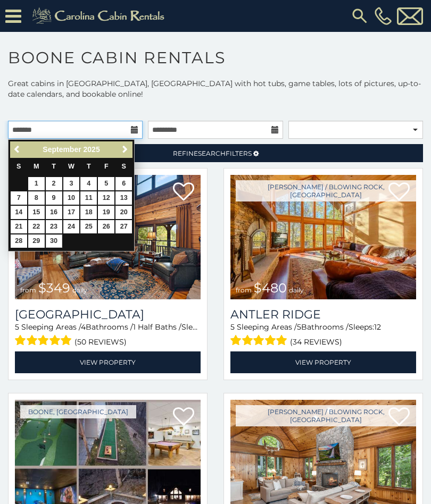  Describe the element at coordinates (157, 327) in the screenshot. I see `span: 1 Half Baths /` at that location.